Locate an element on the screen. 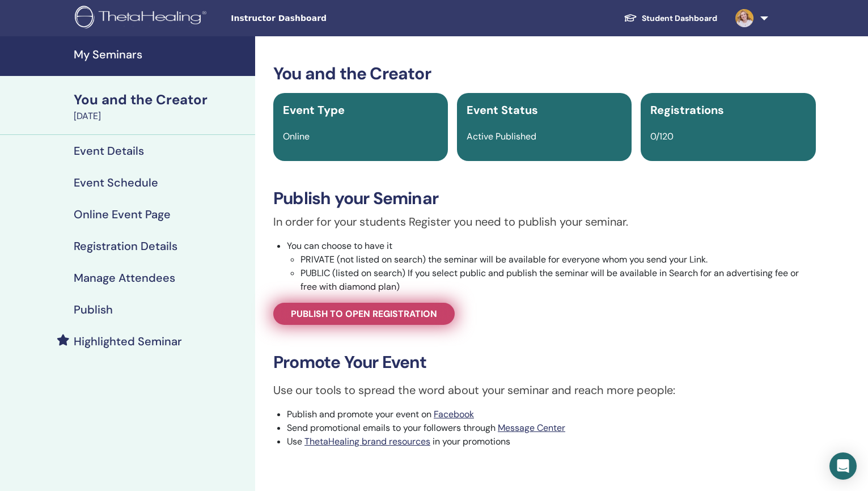  p: In order for your students Register you need to publish your seminar. is located at coordinates (544, 222).